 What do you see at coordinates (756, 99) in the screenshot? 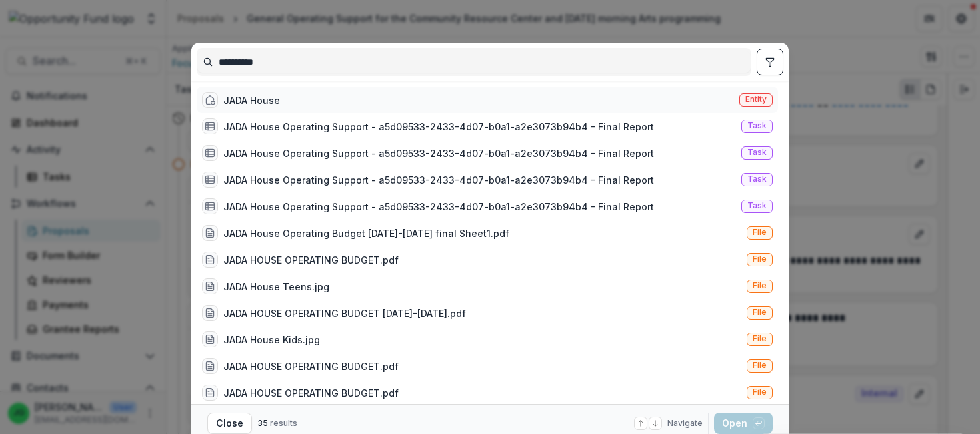
I see `span: Entity` at bounding box center [756, 99].